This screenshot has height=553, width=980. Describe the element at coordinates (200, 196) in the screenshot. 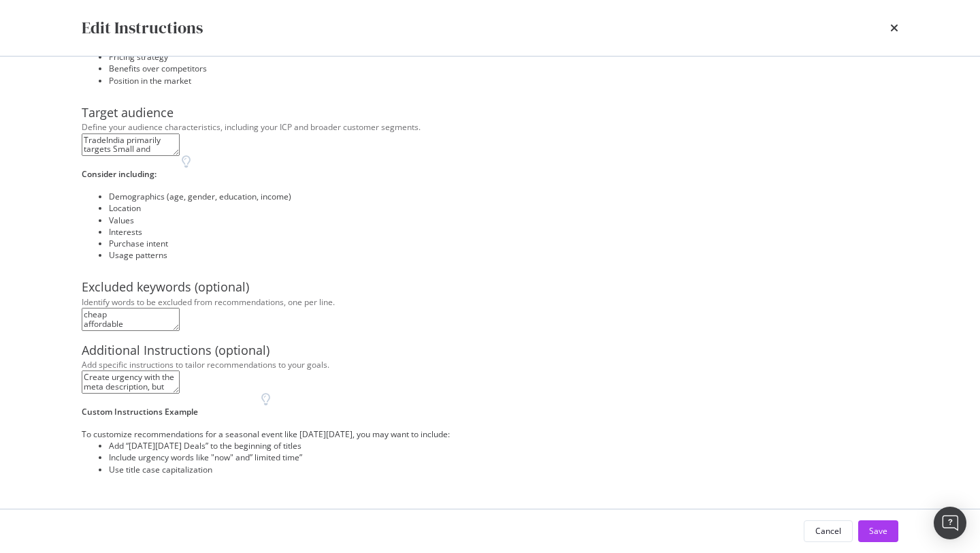

I see `div: Demographics (age, gender, education, income)` at that location.